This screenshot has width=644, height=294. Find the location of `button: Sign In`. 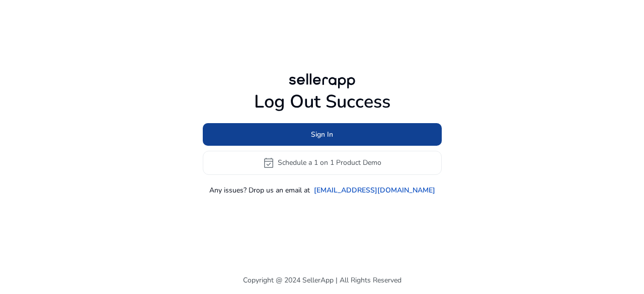

button: Sign In is located at coordinates (322, 135).